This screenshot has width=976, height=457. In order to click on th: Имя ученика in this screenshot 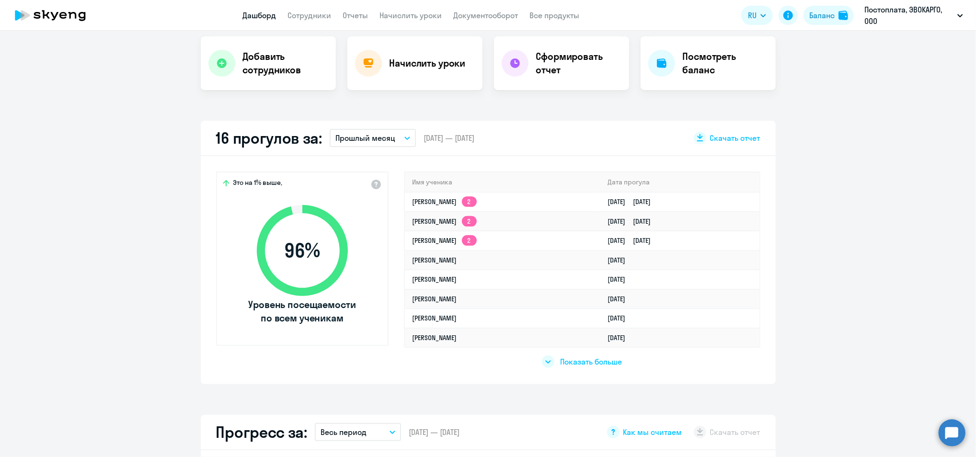, I will do `click(503, 182)`.